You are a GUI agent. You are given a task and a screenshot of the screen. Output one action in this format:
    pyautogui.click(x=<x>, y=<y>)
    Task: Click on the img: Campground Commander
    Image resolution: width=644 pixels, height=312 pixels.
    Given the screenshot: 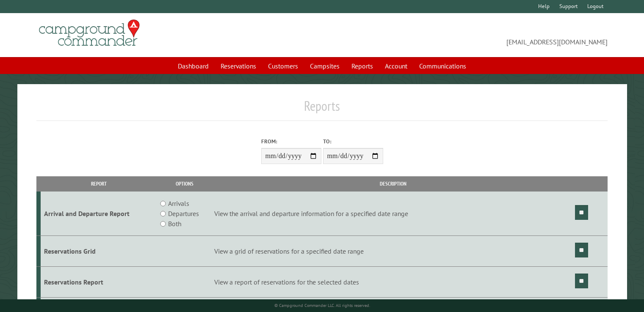 What is the action you would take?
    pyautogui.click(x=89, y=33)
    